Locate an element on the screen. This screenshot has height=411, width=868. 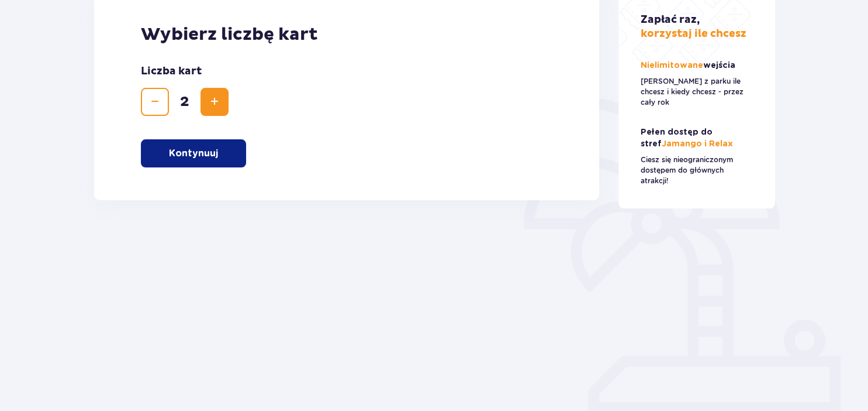
button: Kontynuuj is located at coordinates (193, 153).